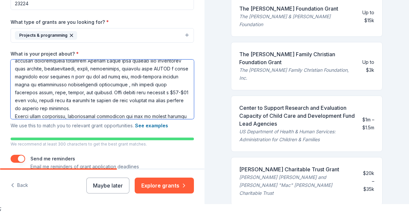  I want to click on label: Send me reminders, so click(53, 159).